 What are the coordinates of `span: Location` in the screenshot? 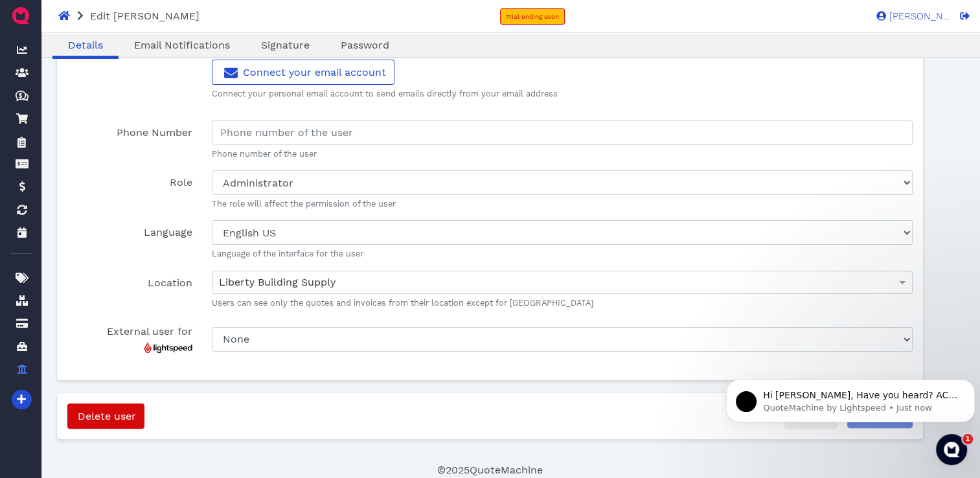 It's located at (170, 282).